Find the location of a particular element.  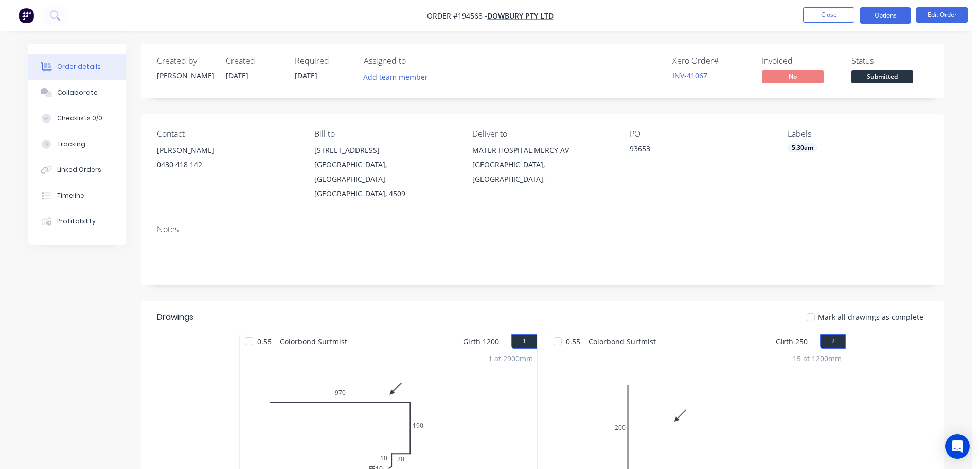

button: 1 is located at coordinates (524, 341).